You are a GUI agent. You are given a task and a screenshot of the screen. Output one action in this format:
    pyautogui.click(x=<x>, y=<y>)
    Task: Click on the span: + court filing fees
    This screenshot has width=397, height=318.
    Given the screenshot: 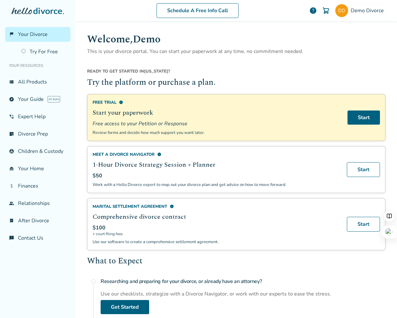 What is the action you would take?
    pyautogui.click(x=216, y=234)
    